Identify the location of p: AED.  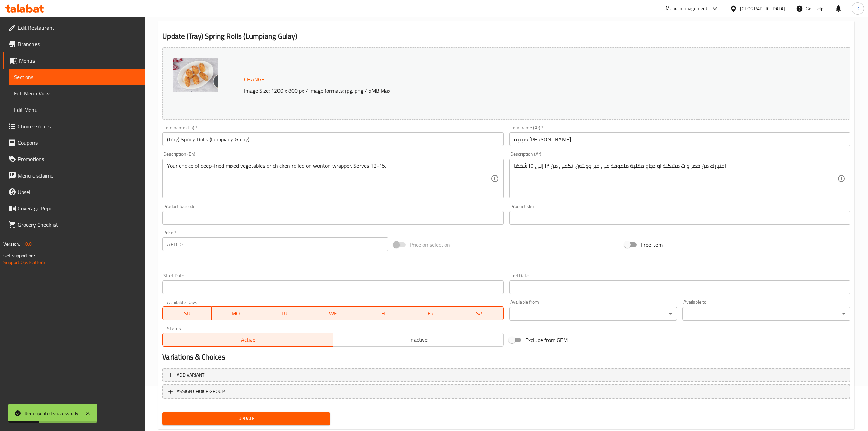
(172, 244).